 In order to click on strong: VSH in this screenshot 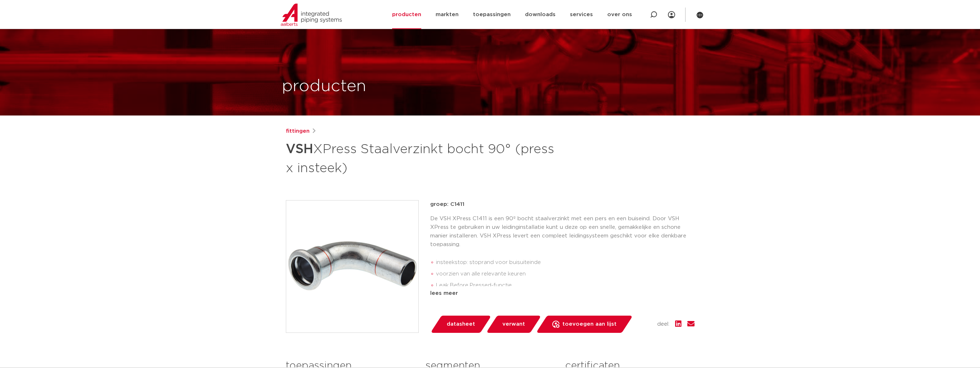, I will do `click(299, 149)`.